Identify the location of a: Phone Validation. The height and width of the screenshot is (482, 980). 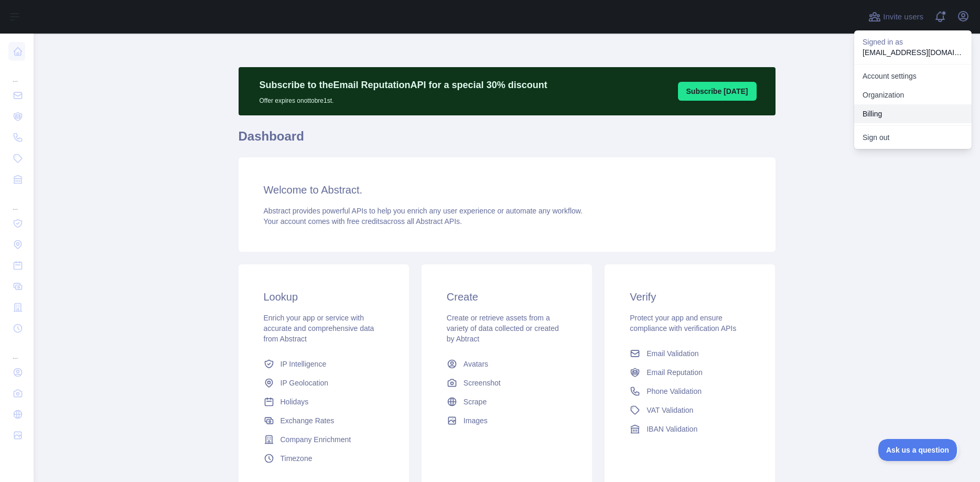
(690, 391).